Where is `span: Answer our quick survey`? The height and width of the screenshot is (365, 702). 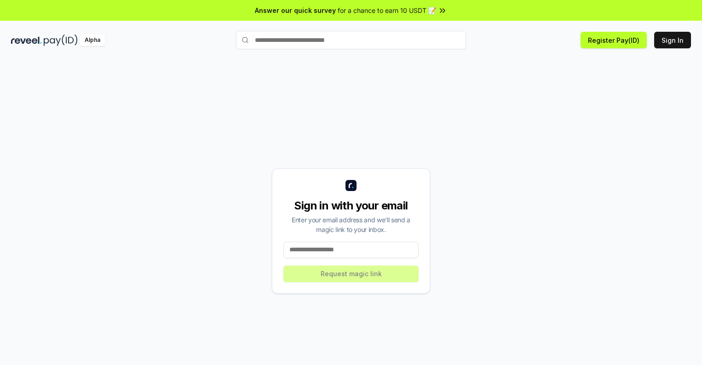 span: Answer our quick survey is located at coordinates (295, 10).